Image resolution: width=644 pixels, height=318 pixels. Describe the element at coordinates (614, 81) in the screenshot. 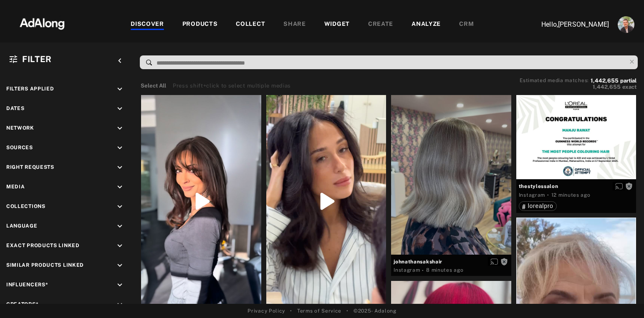

I see `button: 1,442,655partial` at that location.